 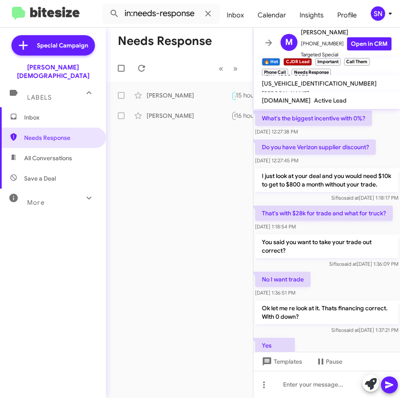 I want to click on div: 16 hours ago, so click(x=258, y=116).